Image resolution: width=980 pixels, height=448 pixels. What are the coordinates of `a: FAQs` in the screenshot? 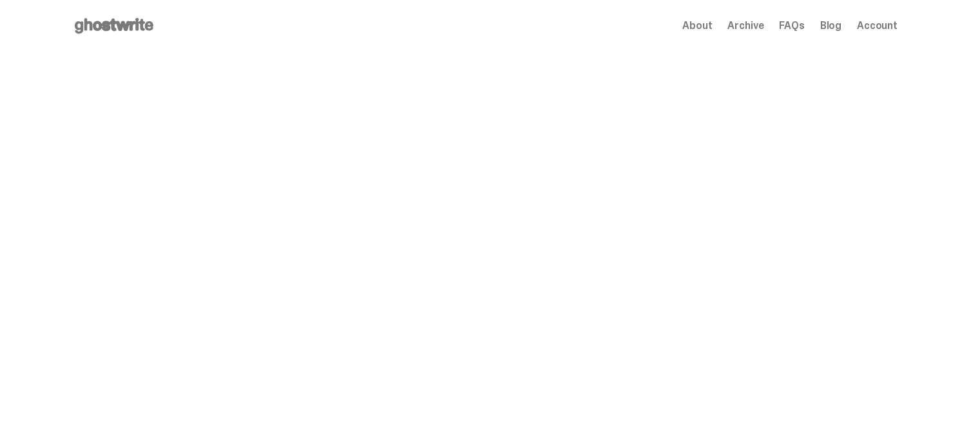 It's located at (791, 26).